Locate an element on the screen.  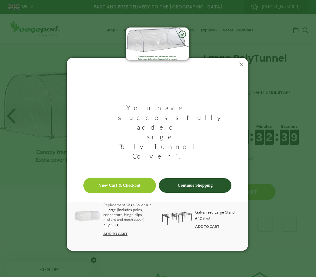
h3: You have successfully added "Large PolyTunnel Cover". is located at coordinates (158, 134).